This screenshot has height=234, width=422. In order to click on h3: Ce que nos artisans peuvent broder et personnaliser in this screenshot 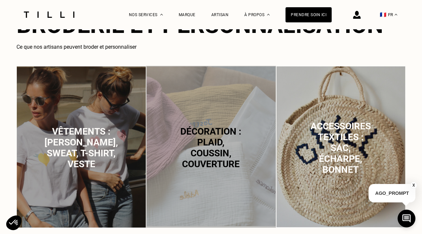, I will do `click(211, 47)`.